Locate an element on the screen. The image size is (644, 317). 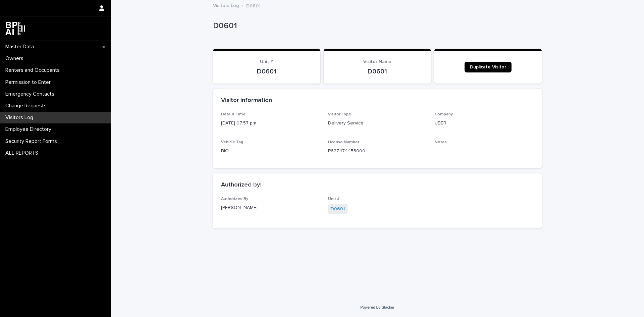
img: dwgmcNfxSF6WIOOXiGgu is located at coordinates (15, 28).